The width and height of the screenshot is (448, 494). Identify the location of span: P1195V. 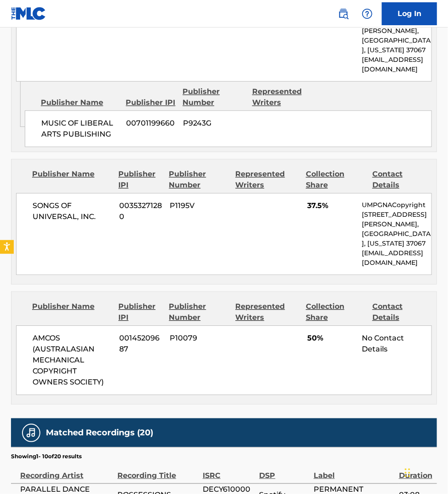
(200, 205).